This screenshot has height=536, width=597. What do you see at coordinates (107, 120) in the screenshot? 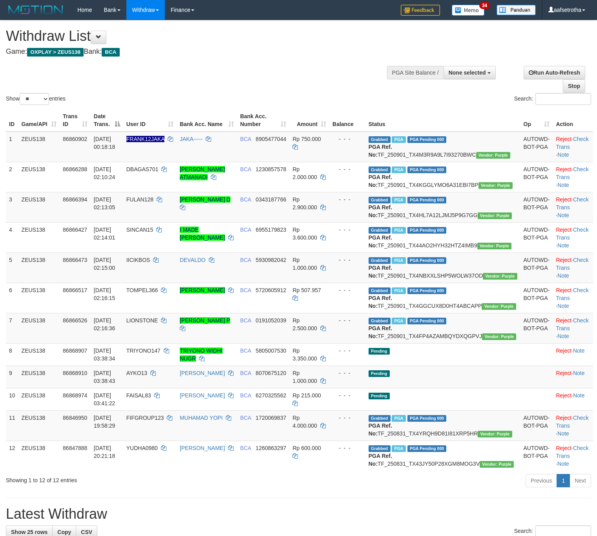
I see `th: Date Trans.: activate to sort column descending` at bounding box center [107, 120].